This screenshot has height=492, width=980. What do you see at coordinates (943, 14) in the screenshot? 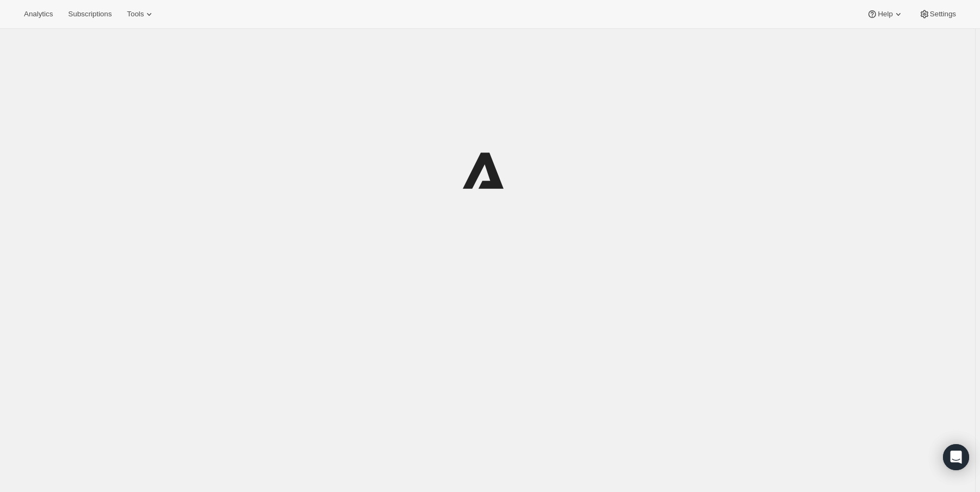
I see `span: Settings` at bounding box center [943, 14].